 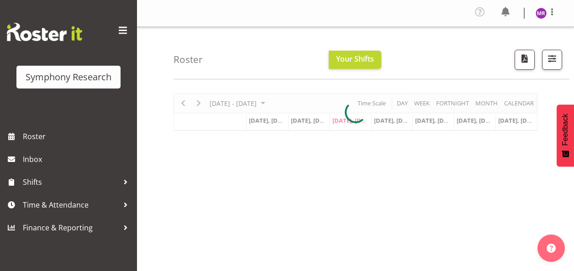 What do you see at coordinates (78, 159) in the screenshot?
I see `span: Inbox` at bounding box center [78, 159].